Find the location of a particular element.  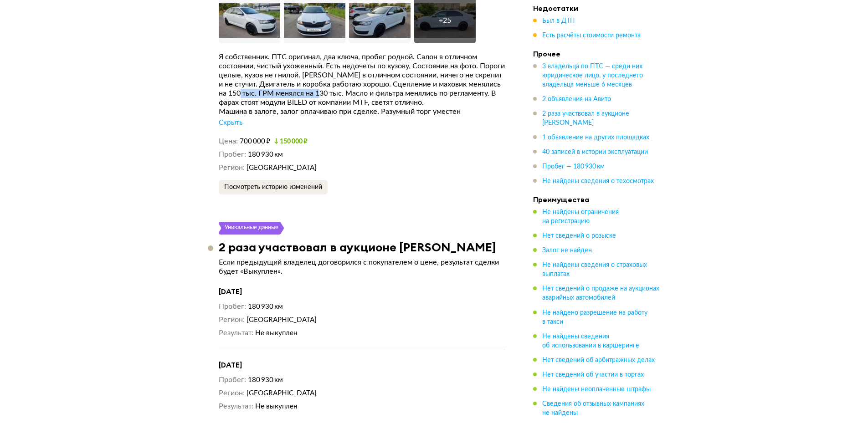

span: Был в ДТП is located at coordinates (558, 21).